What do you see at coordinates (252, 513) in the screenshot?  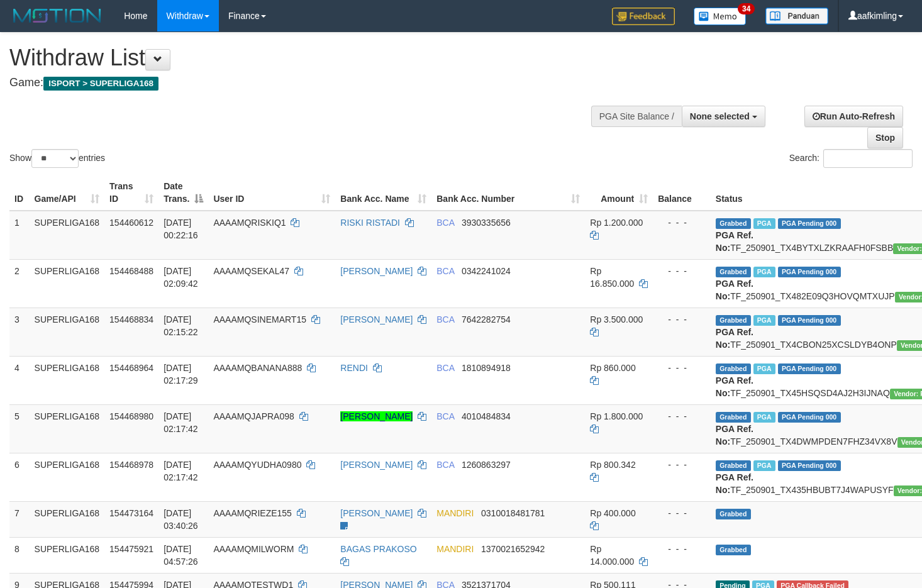 I see `span: AAAAMQRIEZE155` at bounding box center [252, 513].